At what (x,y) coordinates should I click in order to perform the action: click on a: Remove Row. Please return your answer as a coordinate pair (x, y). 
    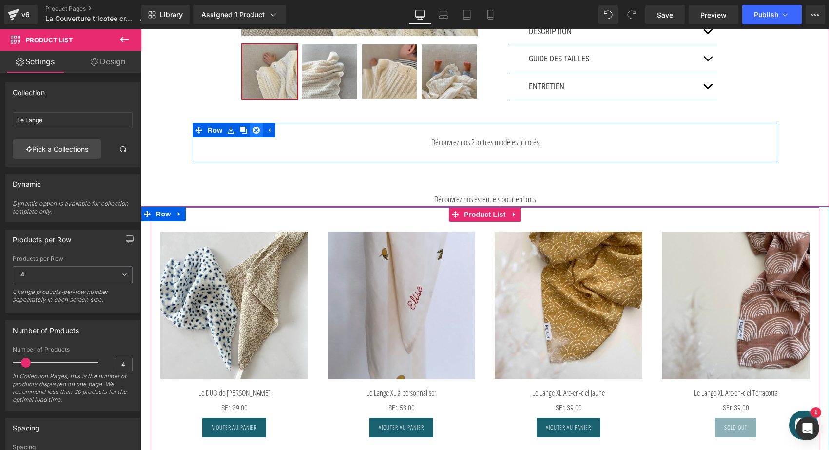
    Looking at the image, I should click on (116, 101).